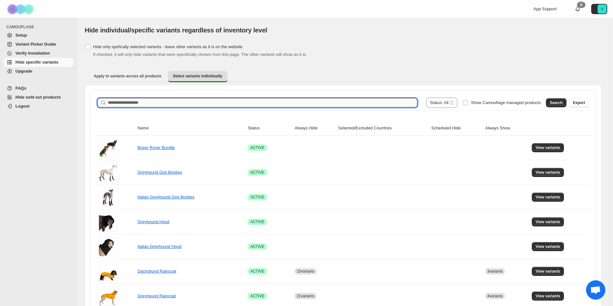 Image resolution: width=613 pixels, height=306 pixels. What do you see at coordinates (109, 271) in the screenshot?
I see `img: Dachshund Raincoat` at bounding box center [109, 271].